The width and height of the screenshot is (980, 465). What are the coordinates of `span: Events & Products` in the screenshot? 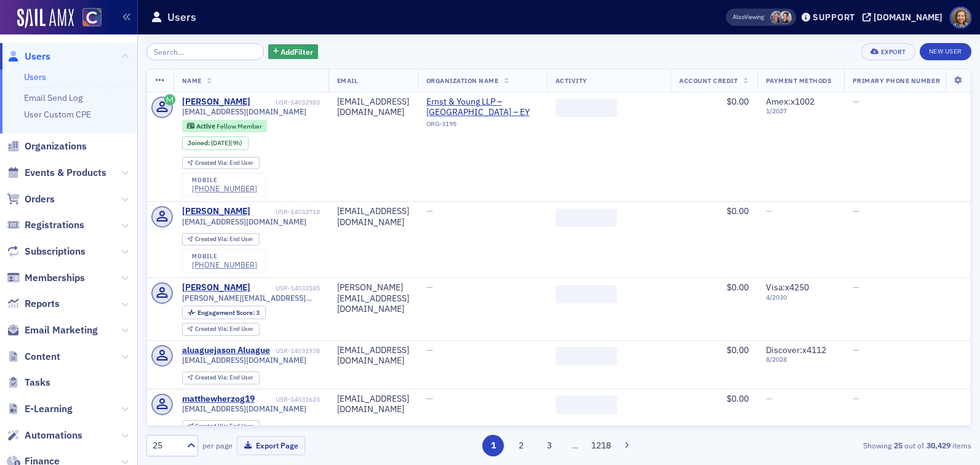 It's located at (65, 173).